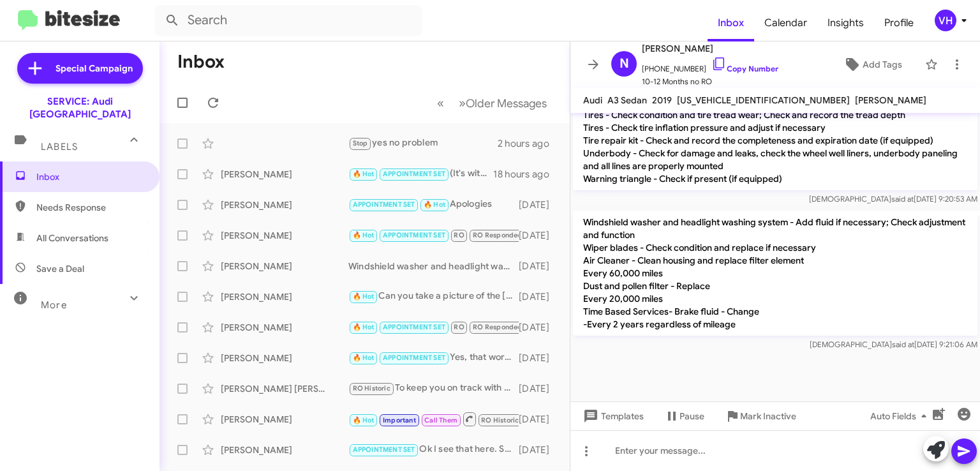  I want to click on span: RO Responded, so click(497, 326).